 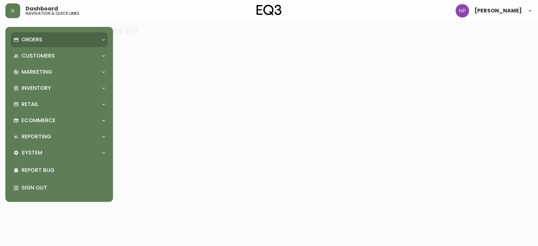 I want to click on p: Retail, so click(x=30, y=104).